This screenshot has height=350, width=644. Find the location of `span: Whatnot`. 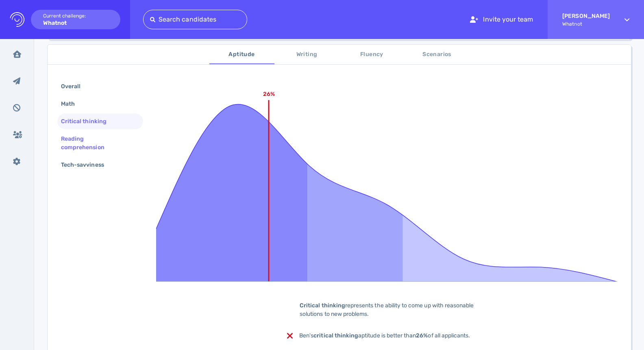

span: Whatnot is located at coordinates (586, 24).